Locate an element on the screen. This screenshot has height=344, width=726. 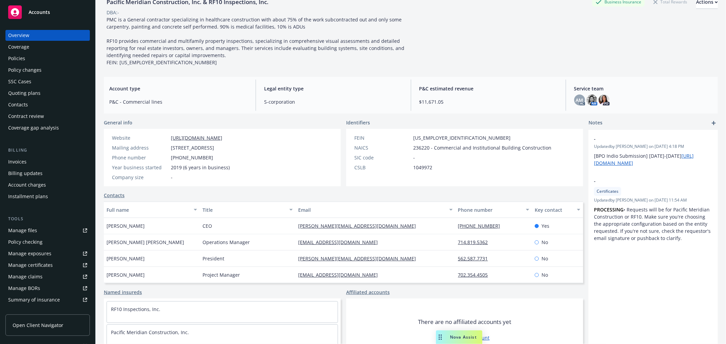
div: Company size is located at coordinates (140, 177).